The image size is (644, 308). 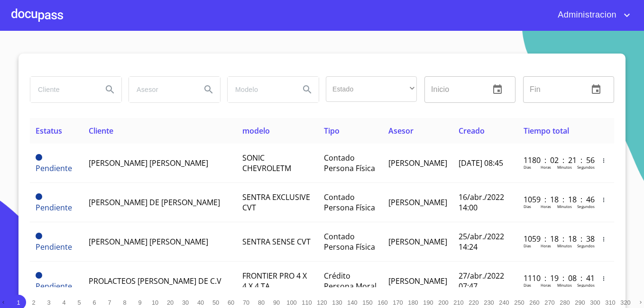 I want to click on span: FRONTIER PRO 4 X 4 X 4 TA, so click(x=274, y=281).